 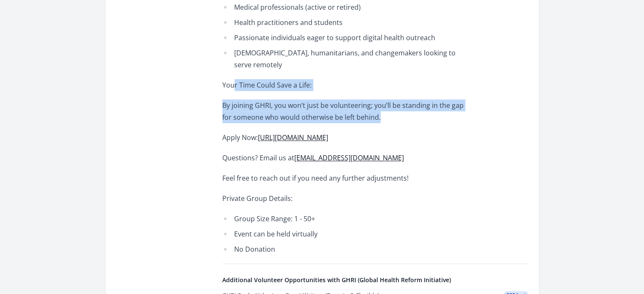 I want to click on li: Passionate individuals eager to support digital health outreach, so click(x=346, y=38).